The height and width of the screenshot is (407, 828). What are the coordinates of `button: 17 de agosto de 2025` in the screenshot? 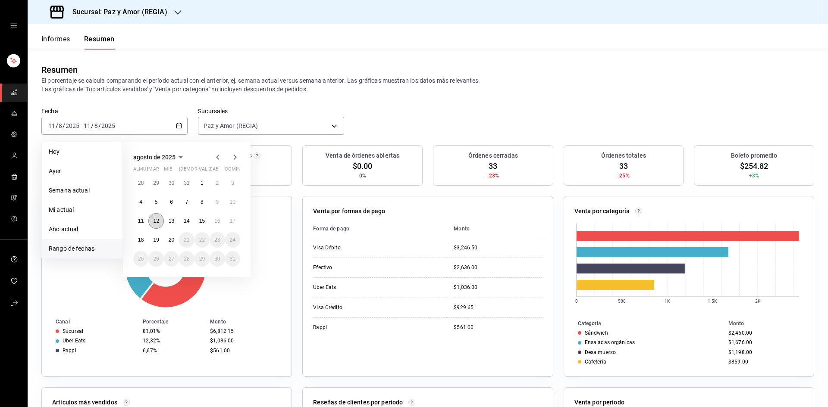 It's located at (232, 221).